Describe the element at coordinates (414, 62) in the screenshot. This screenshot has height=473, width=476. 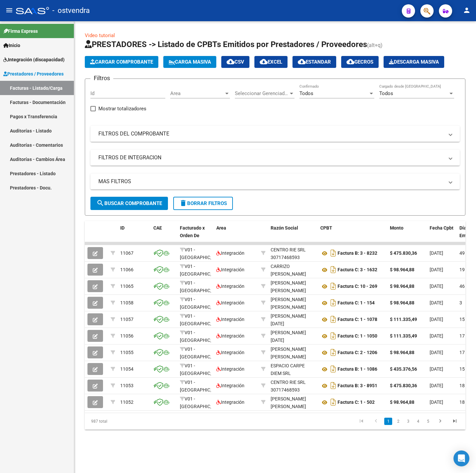
I see `app-download-masive: Descarga masiva de comprobantes (adjuntos)` at that location.